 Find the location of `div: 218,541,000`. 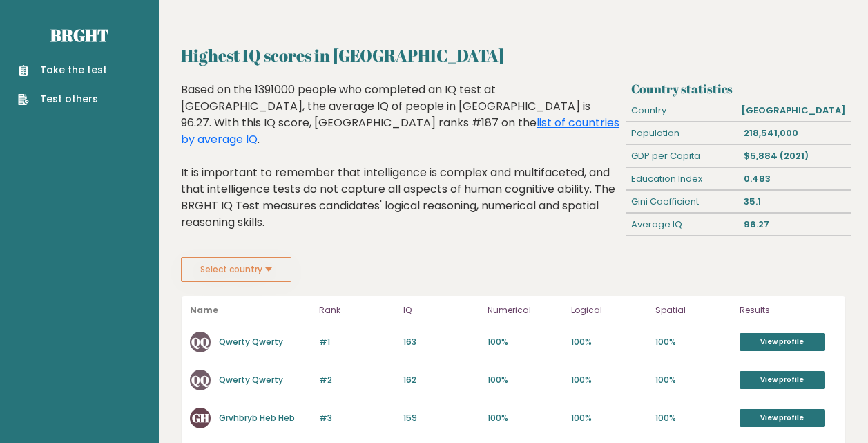

div: 218,541,000 is located at coordinates (795, 134).